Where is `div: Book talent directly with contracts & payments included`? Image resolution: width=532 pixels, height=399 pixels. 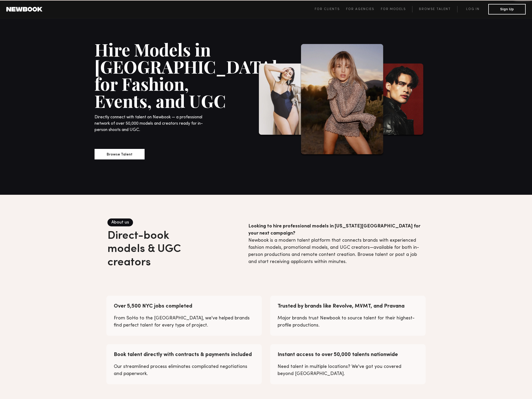 div: Book talent directly with contracts & payments included is located at coordinates (183, 355).